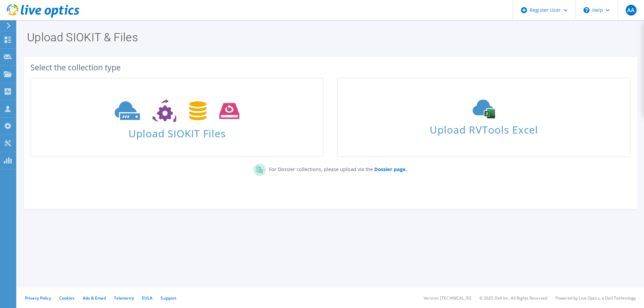  Describe the element at coordinates (329, 37) in the screenshot. I see `h1: Upload SIOKIT & Files` at that location.